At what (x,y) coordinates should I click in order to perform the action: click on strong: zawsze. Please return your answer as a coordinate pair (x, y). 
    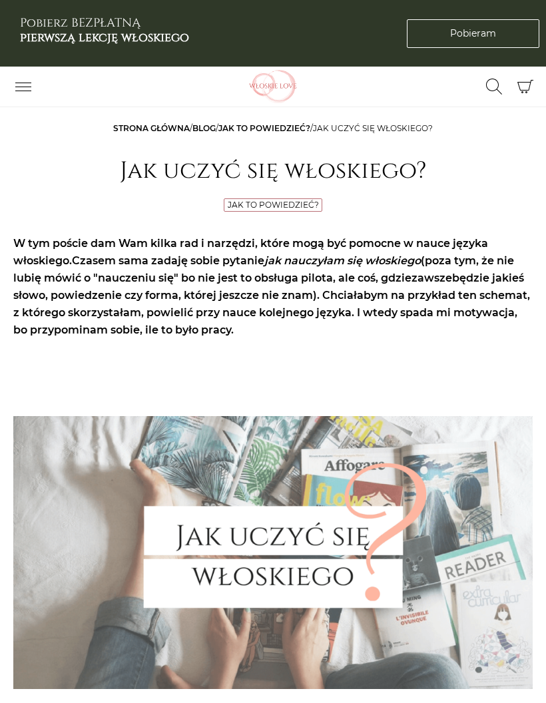
    Looking at the image, I should click on (431, 278).